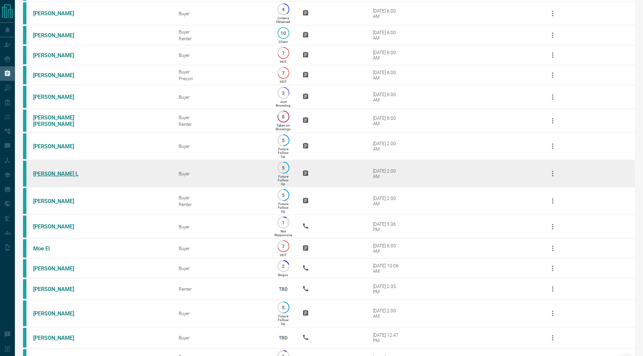  I want to click on p: 4, so click(283, 9).